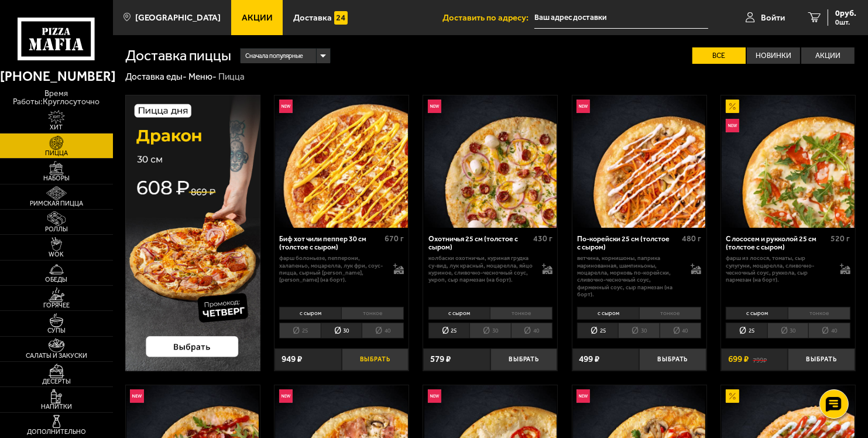  Describe the element at coordinates (488, 17) in the screenshot. I see `span: Доставить по адресу:` at that location.